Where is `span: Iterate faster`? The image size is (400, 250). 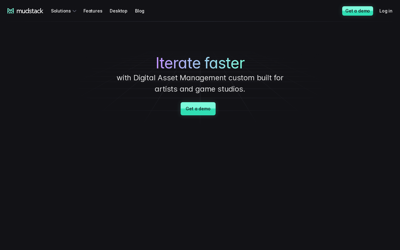
span: Iterate faster is located at coordinates (200, 63).